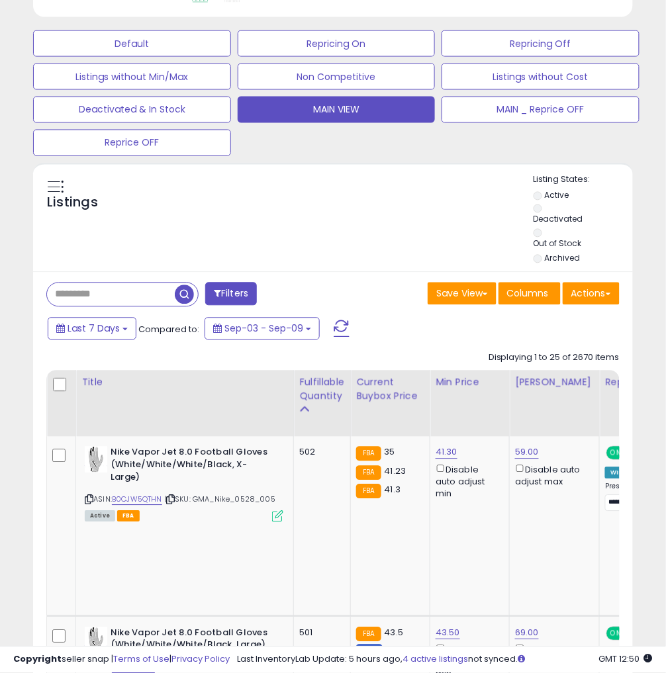 The image size is (666, 673). Describe the element at coordinates (128, 516) in the screenshot. I see `span: FBA` at that location.